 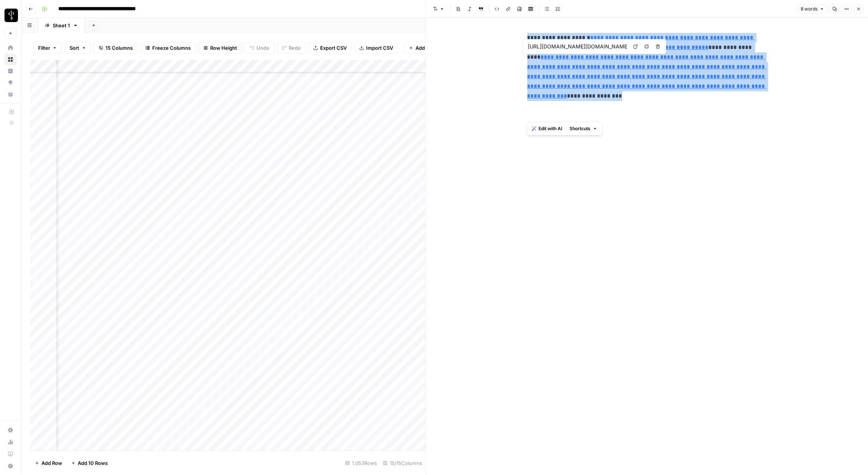 I want to click on button: Export CSV, so click(x=330, y=48).